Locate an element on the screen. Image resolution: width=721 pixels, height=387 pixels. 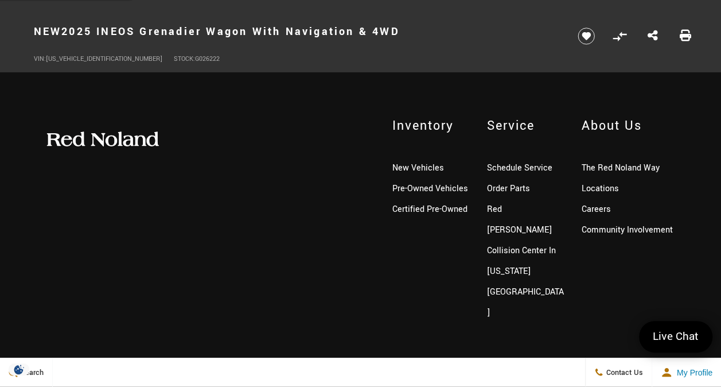
a: New Vehicles is located at coordinates (418, 168).